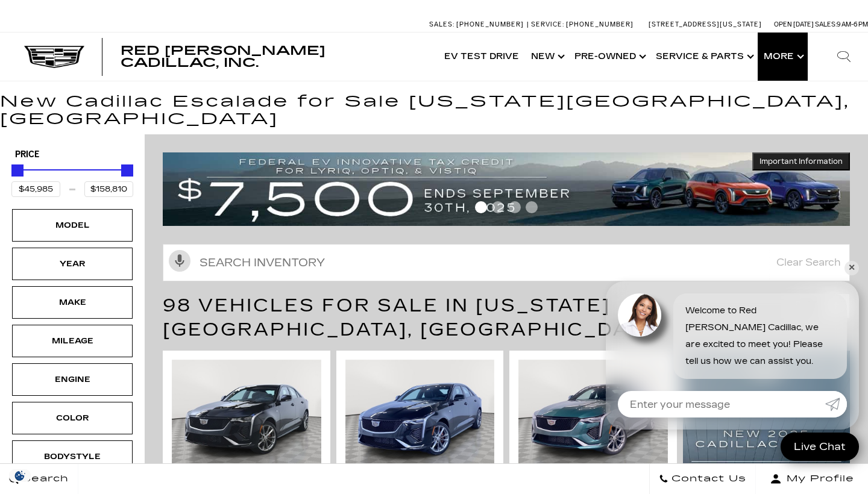  What do you see at coordinates (179, 261) in the screenshot?
I see `svg: Click to toggle on voice search` at bounding box center [179, 261].